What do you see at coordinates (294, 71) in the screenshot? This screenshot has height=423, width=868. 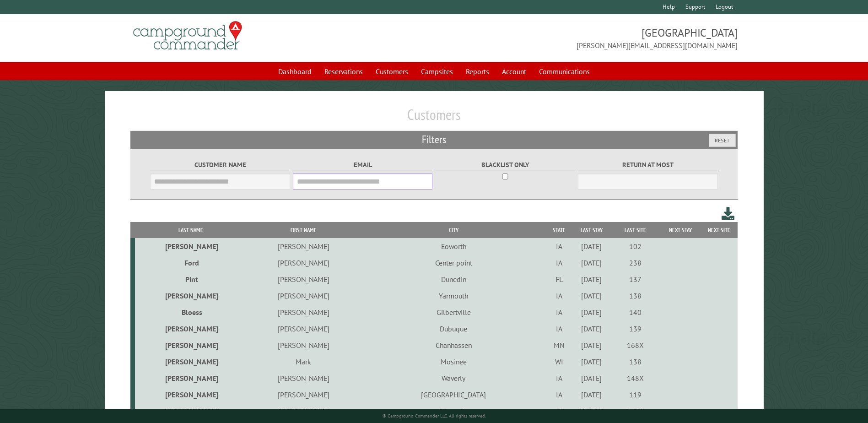 I see `a: Dashboard` at bounding box center [294, 71].